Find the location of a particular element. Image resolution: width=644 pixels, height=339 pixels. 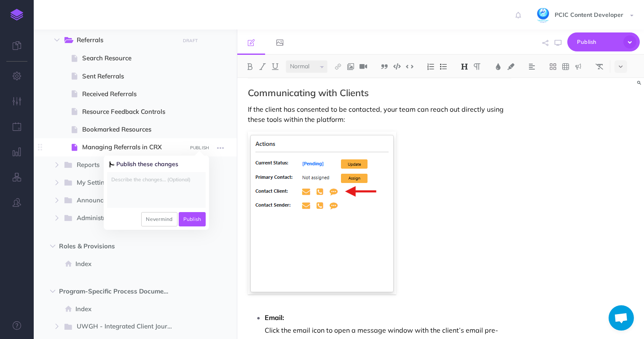

span: Referrals is located at coordinates (125, 40).